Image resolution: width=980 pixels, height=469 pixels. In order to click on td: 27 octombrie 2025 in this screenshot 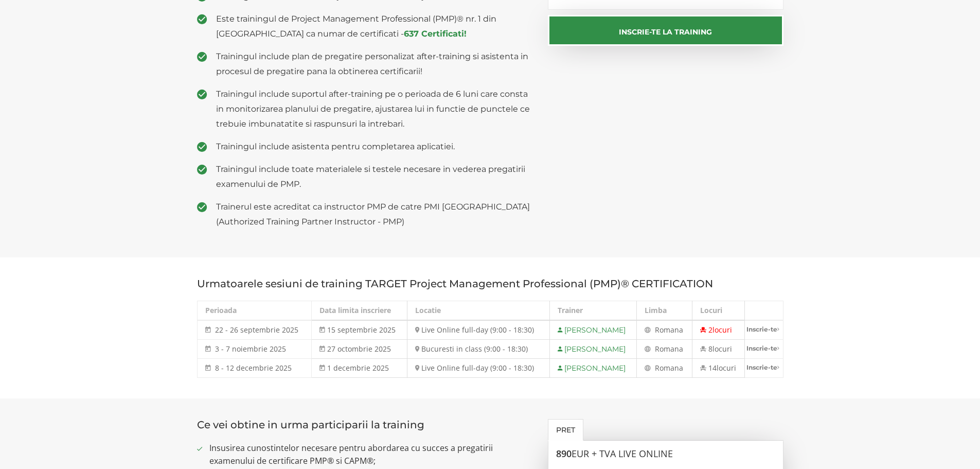, I will do `click(359, 349)`.